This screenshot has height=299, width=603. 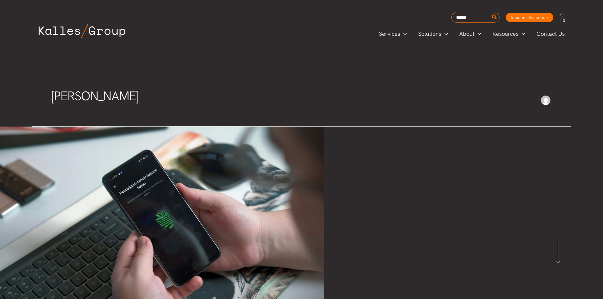 I want to click on span: About, so click(x=467, y=34).